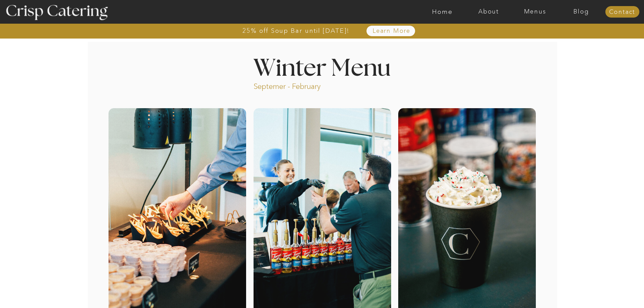 The image size is (644, 308). I want to click on a: About, so click(488, 12).